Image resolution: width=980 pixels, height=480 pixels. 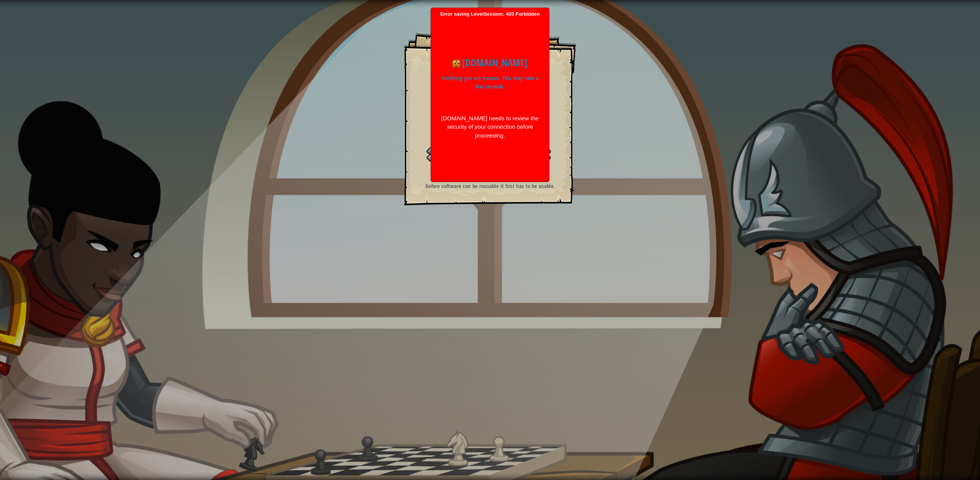 What do you see at coordinates (484, 117) in the screenshot?
I see `li: Clean code.` at bounding box center [484, 117].